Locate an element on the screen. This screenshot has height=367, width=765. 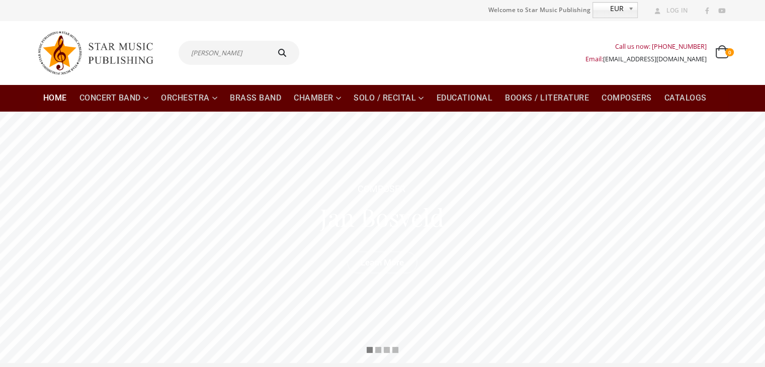
div: a is located at coordinates (334, 217).